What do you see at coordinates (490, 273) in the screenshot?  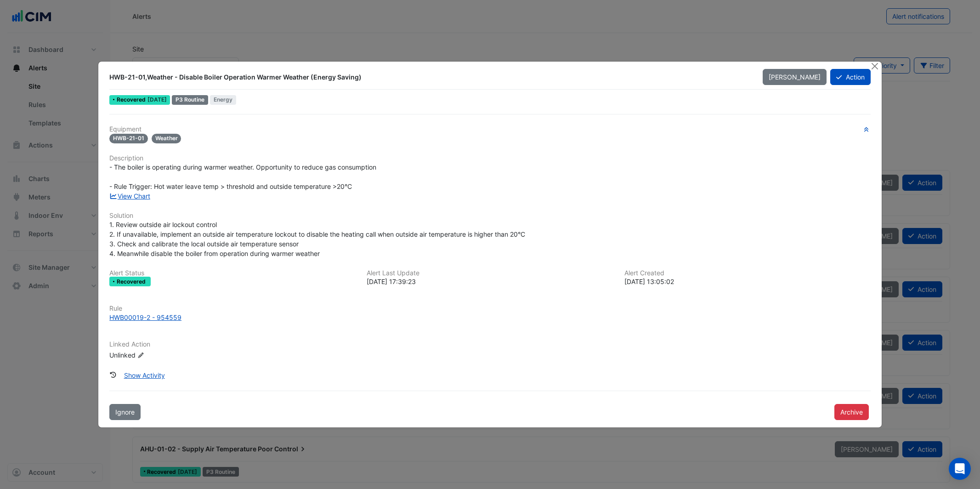 I see `h6: Alert Last Update` at bounding box center [490, 273].